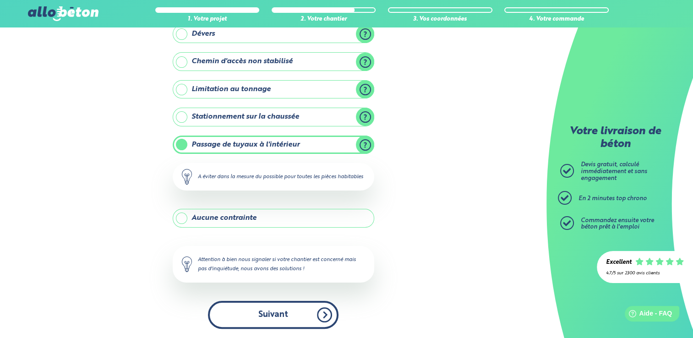 The image size is (693, 338). What do you see at coordinates (324, 19) in the screenshot?
I see `div: 2. Votre chantier` at bounding box center [324, 19].